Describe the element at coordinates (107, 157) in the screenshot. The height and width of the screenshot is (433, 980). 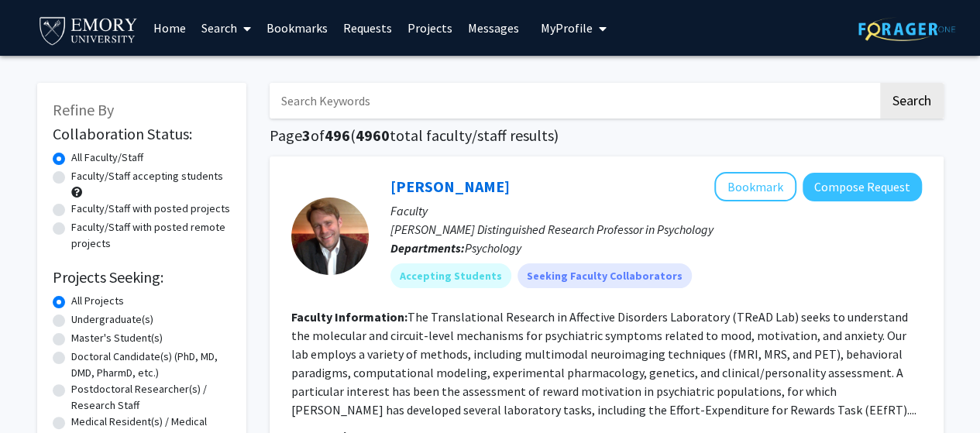
I see `label: All Faculty/Staff` at that location.